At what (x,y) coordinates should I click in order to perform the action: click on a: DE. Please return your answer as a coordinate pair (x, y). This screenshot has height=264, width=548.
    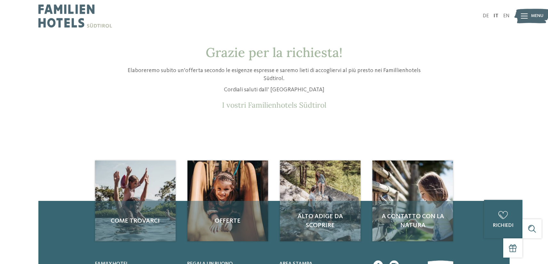
    Looking at the image, I should click on (486, 16).